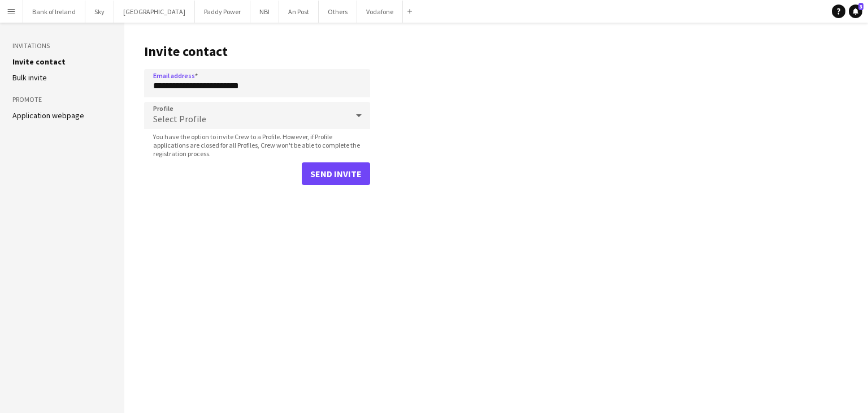  I want to click on a: Invite contact, so click(39, 62).